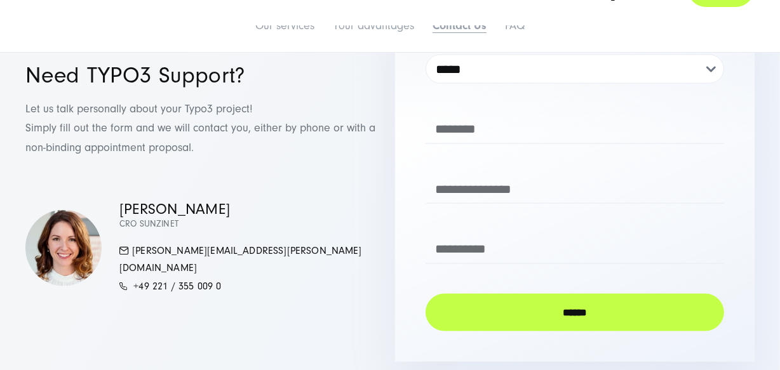 Image resolution: width=780 pixels, height=370 pixels. What do you see at coordinates (459, 25) in the screenshot?
I see `a: Contact Us` at bounding box center [459, 25].